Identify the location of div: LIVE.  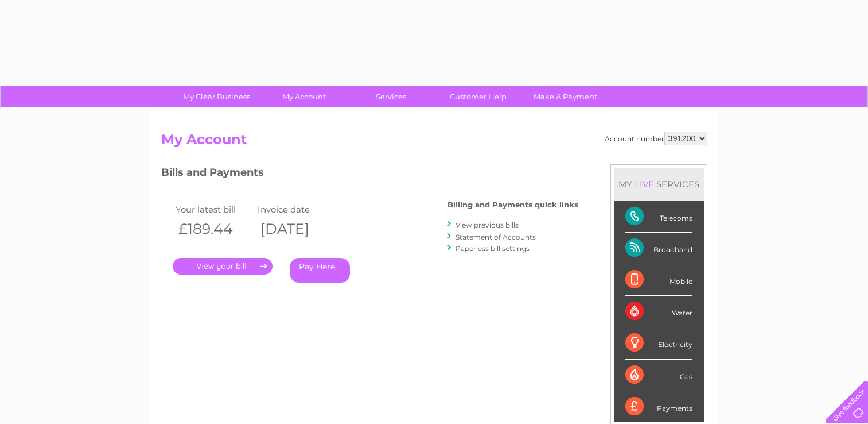
(644, 184).